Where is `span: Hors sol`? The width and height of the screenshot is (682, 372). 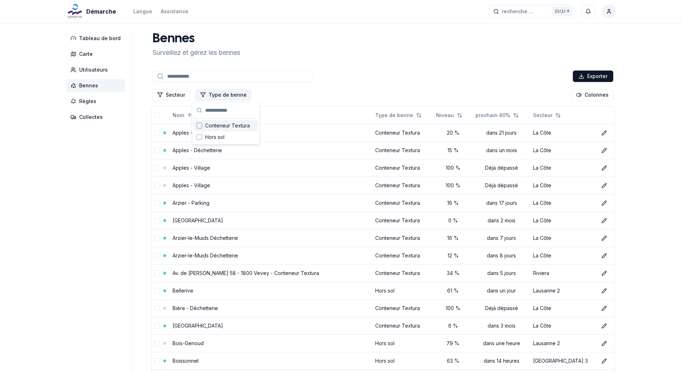
span: Hors sol is located at coordinates (215, 137).